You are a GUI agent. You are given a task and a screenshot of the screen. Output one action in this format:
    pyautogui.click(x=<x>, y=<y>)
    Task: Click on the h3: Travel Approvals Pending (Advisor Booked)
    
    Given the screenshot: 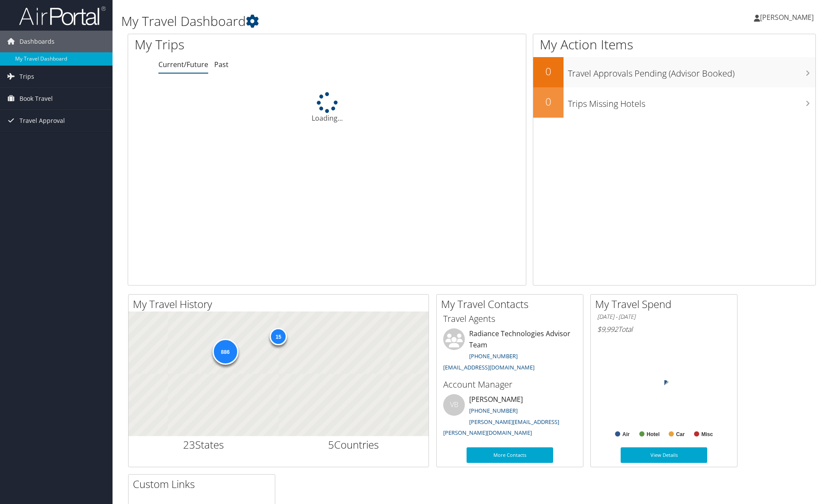 What is the action you would take?
    pyautogui.click(x=692, y=71)
    